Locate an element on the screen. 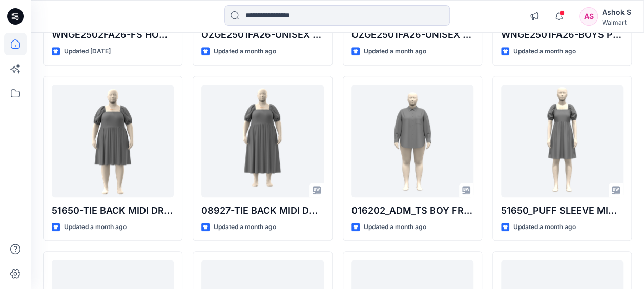 This screenshot has width=644, height=289. p: 51650-TIE BACK MIDI DRESS-PLUS is located at coordinates (112, 211).